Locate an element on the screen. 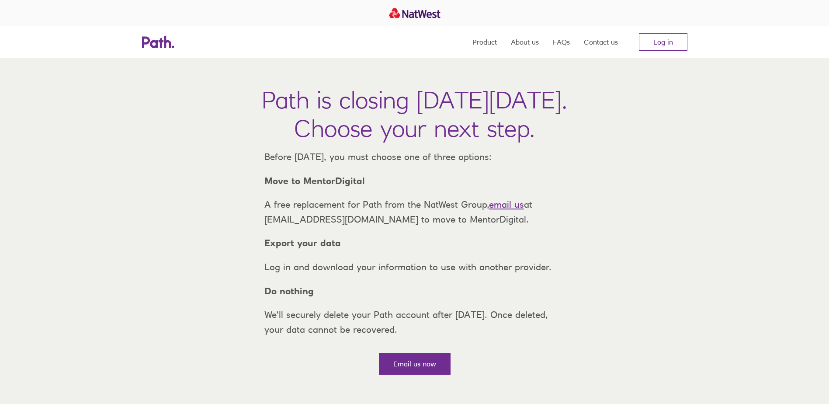  p: Log in and download your information to use with another provider. is located at coordinates (415, 267).